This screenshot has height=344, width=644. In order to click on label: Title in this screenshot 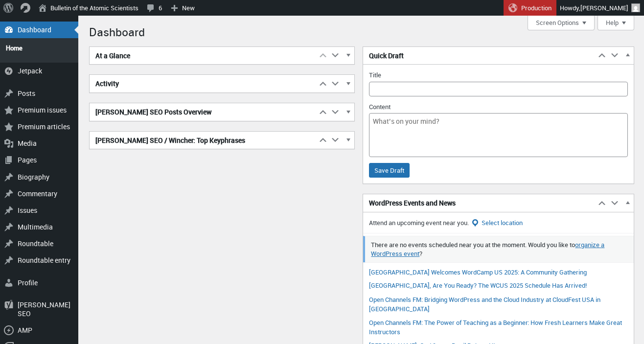, I will do `click(375, 75)`.